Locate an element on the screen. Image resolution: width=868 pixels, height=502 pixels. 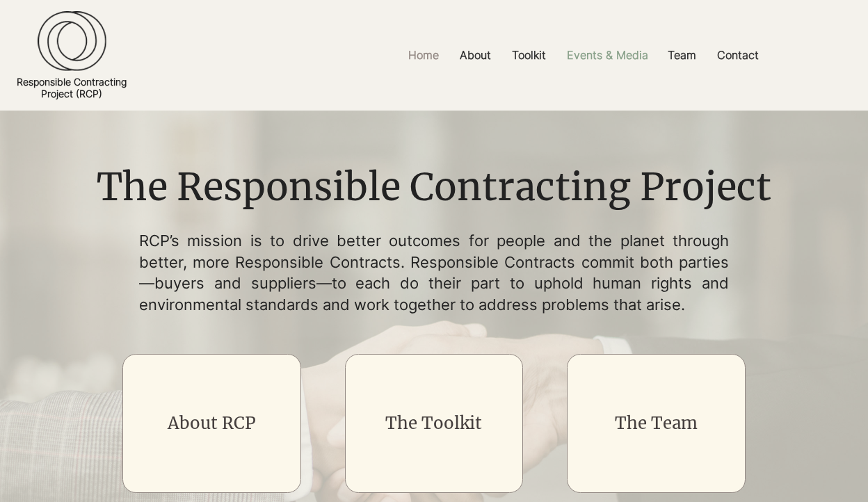
p: Home is located at coordinates (424, 55).